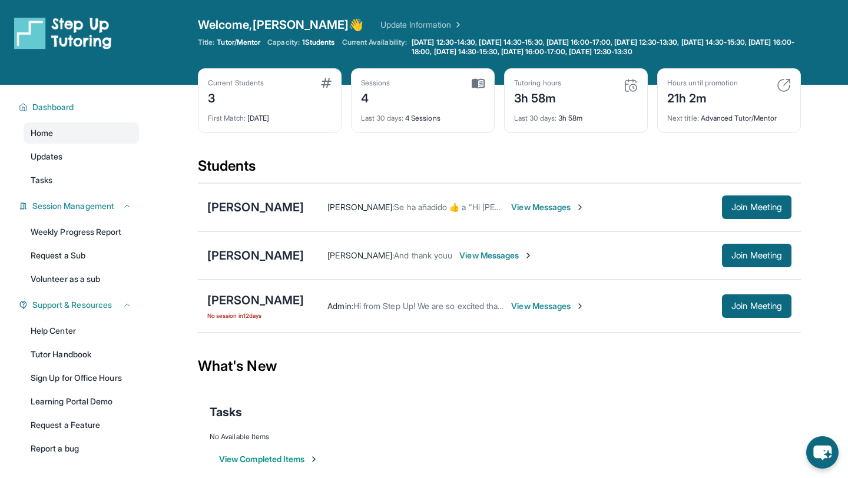  Describe the element at coordinates (81, 232) in the screenshot. I see `a: Weekly Progress Report` at that location.